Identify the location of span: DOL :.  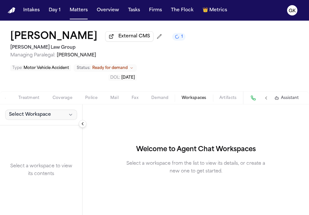
(115, 78).